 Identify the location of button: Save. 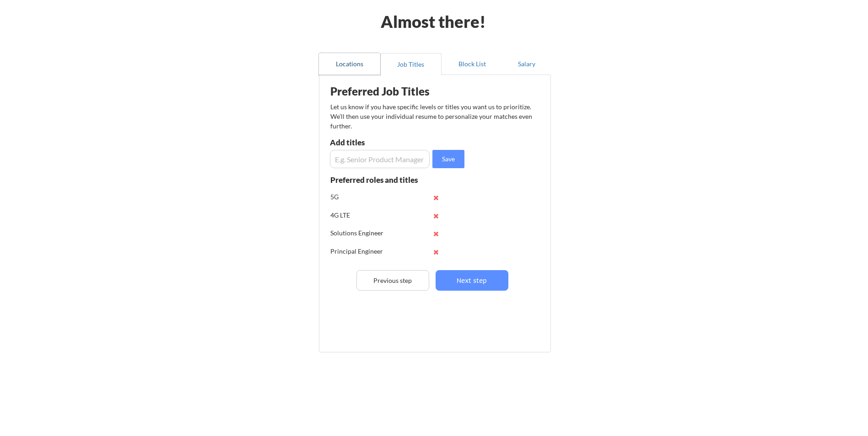
(448, 159).